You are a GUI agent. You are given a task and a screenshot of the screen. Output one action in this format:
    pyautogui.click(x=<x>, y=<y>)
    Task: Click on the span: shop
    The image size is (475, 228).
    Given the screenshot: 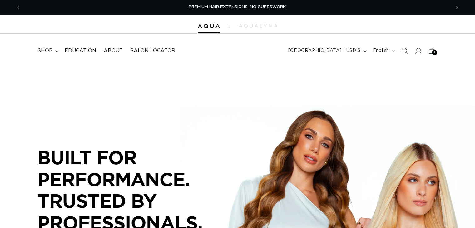 What is the action you would take?
    pyautogui.click(x=45, y=51)
    